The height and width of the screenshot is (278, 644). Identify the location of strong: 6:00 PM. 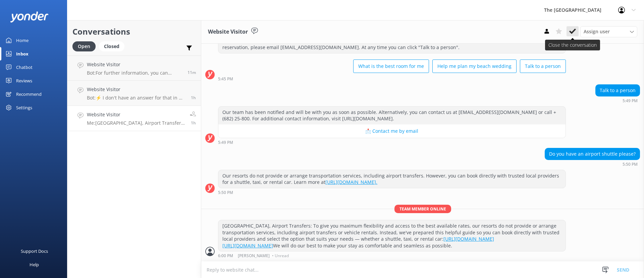
(226, 256).